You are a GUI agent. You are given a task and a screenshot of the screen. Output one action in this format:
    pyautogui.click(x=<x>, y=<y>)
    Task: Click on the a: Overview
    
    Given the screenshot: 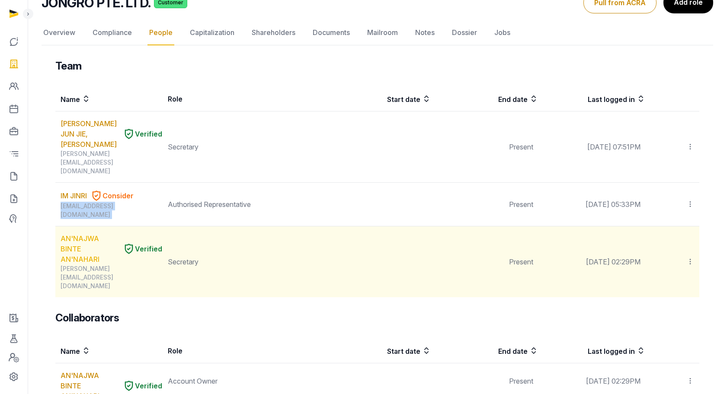 What is the action you would take?
    pyautogui.click(x=59, y=33)
    